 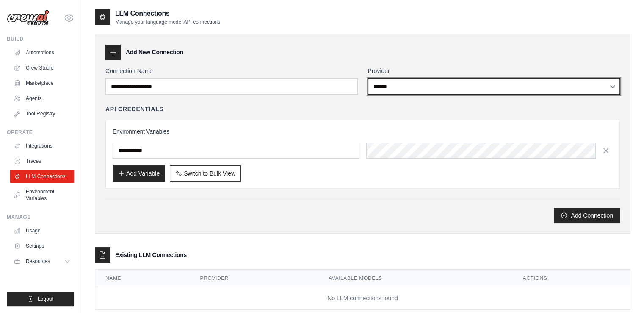 What do you see at coordinates (40, 39) in the screenshot?
I see `div: Build` at bounding box center [40, 39].